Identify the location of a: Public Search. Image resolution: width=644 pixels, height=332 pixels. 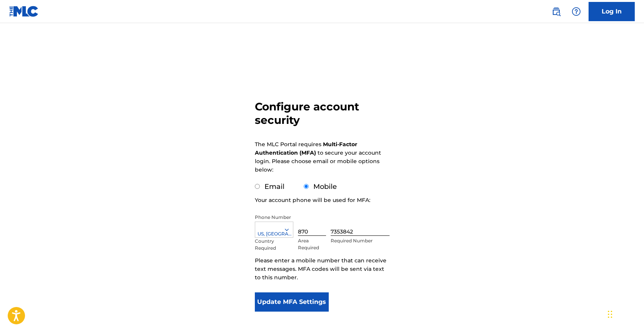
(557, 11).